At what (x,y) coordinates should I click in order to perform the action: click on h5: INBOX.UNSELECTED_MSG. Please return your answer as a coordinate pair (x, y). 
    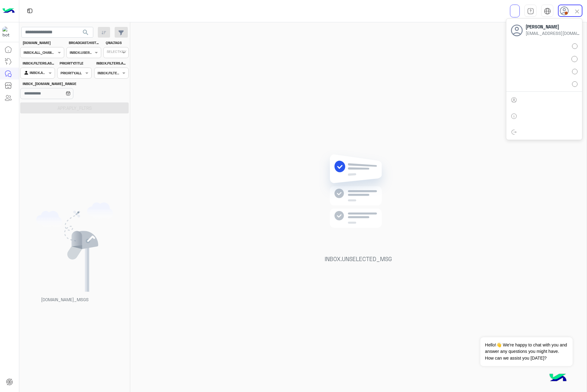
    Looking at the image, I should click on (358, 259).